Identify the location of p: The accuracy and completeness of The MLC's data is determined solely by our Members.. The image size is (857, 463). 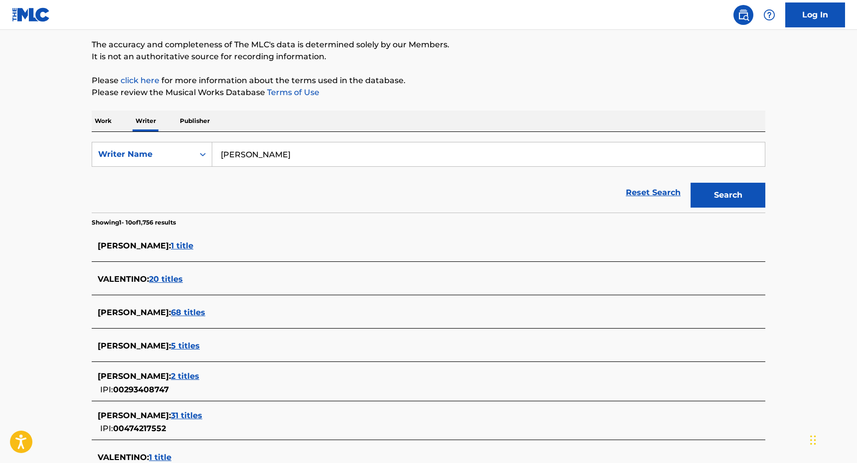
(429, 45).